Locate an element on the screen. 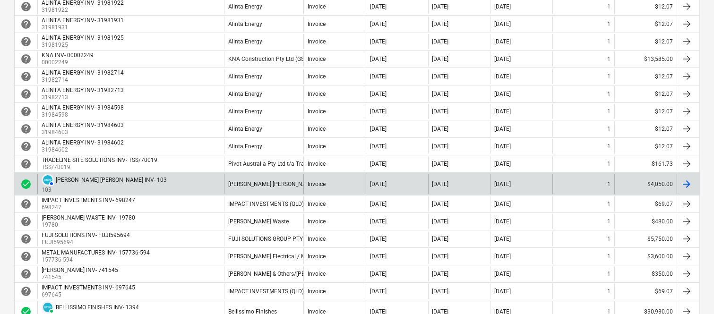 This screenshot has width=714, height=314. div: Invoice was approved is located at coordinates (26, 184).